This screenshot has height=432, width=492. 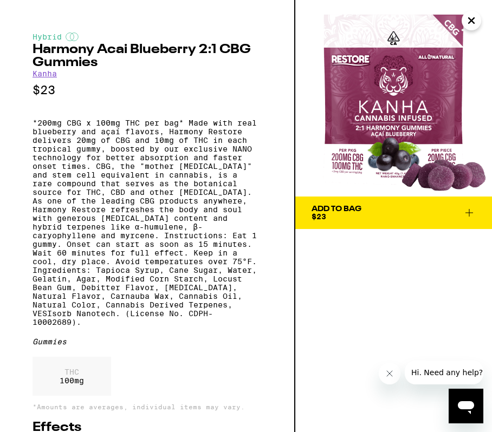 What do you see at coordinates (147, 37) in the screenshot?
I see `div: Hybrid` at bounding box center [147, 37].